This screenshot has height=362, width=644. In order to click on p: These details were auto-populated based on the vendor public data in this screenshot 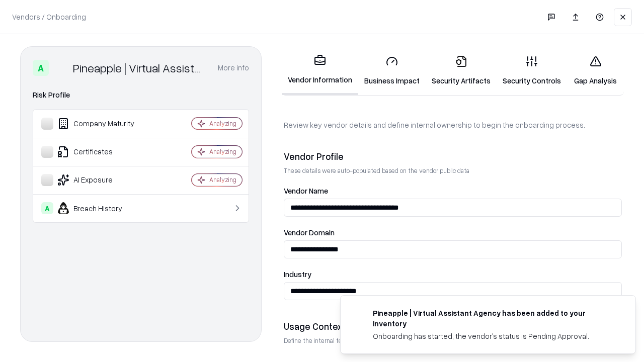, I will do `click(452, 170)`.